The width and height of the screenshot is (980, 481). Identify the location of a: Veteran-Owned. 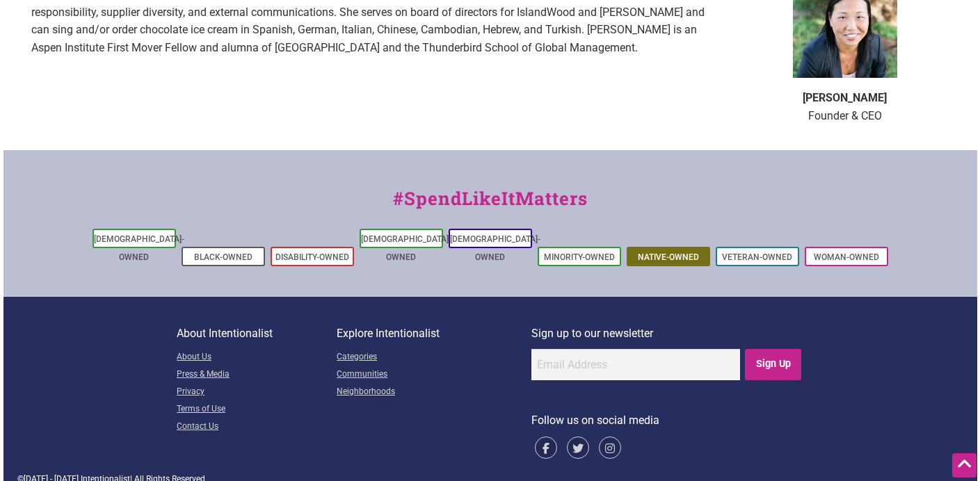
(756, 257).